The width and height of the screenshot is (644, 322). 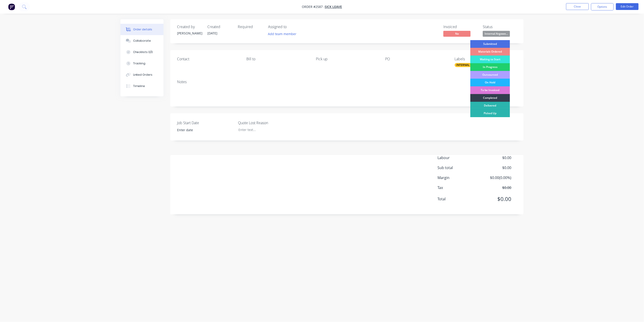 What do you see at coordinates (142, 41) in the screenshot?
I see `button: Collaborate` at bounding box center [142, 41].